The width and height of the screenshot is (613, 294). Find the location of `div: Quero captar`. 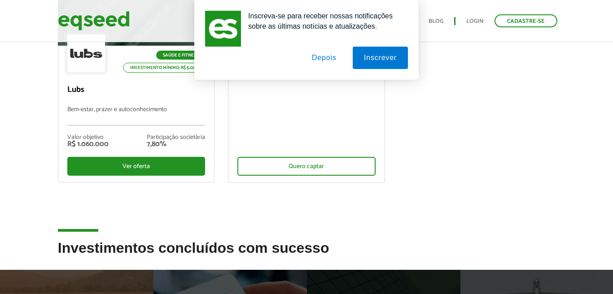

div: Quero captar is located at coordinates (306, 167).